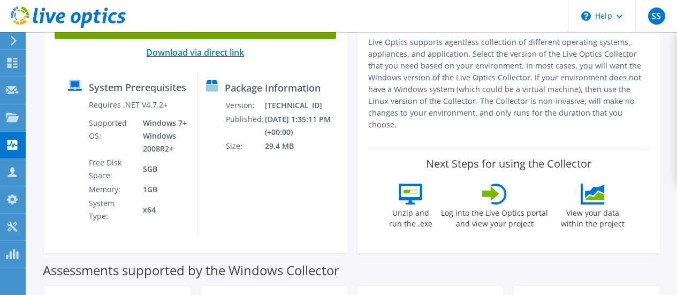 Image resolution: width=677 pixels, height=295 pixels. Describe the element at coordinates (657, 16) in the screenshot. I see `span: SS` at that location.